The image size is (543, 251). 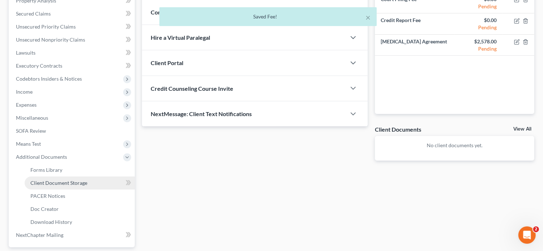 I want to click on p: No client documents yet., so click(x=454, y=145).